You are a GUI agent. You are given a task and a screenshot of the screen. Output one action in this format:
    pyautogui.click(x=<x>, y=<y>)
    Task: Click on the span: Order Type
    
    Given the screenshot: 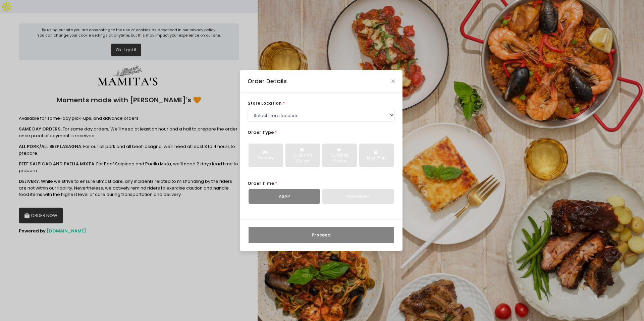 What is the action you would take?
    pyautogui.click(x=261, y=132)
    